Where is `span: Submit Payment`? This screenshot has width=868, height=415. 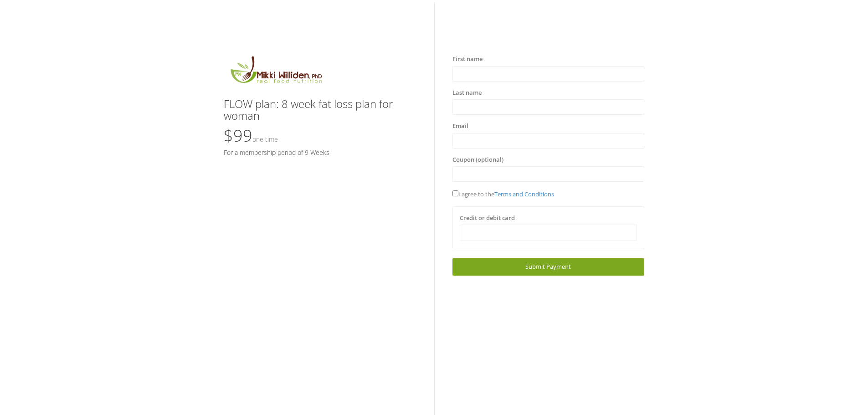
span: Submit Payment is located at coordinates (548, 266).